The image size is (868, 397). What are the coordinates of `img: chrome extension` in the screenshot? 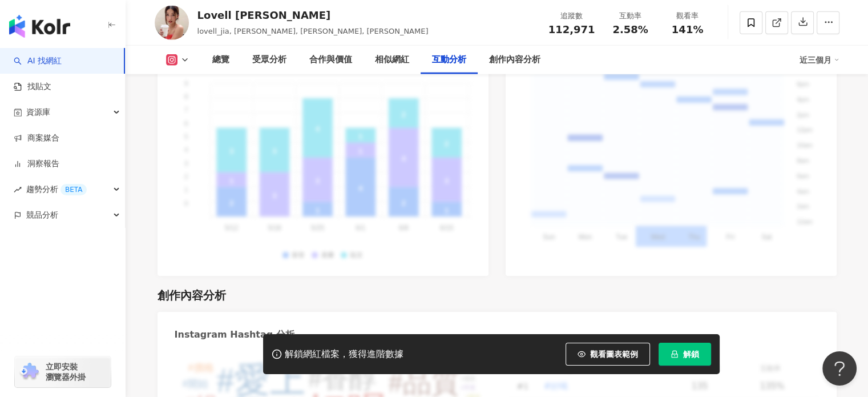 It's located at (29, 372).